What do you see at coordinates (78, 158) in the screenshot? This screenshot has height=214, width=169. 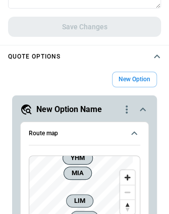 I see `span: YHM` at bounding box center [78, 158].